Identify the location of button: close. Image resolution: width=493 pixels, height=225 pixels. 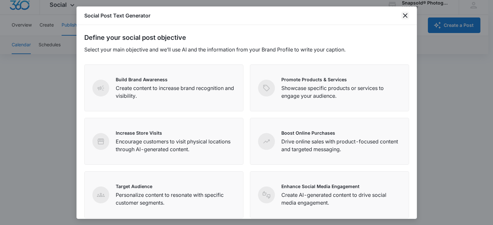
(405, 16).